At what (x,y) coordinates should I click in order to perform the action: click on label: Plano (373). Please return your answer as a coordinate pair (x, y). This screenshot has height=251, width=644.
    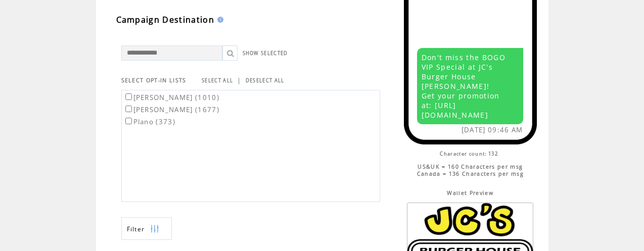
    Looking at the image, I should click on (149, 122).